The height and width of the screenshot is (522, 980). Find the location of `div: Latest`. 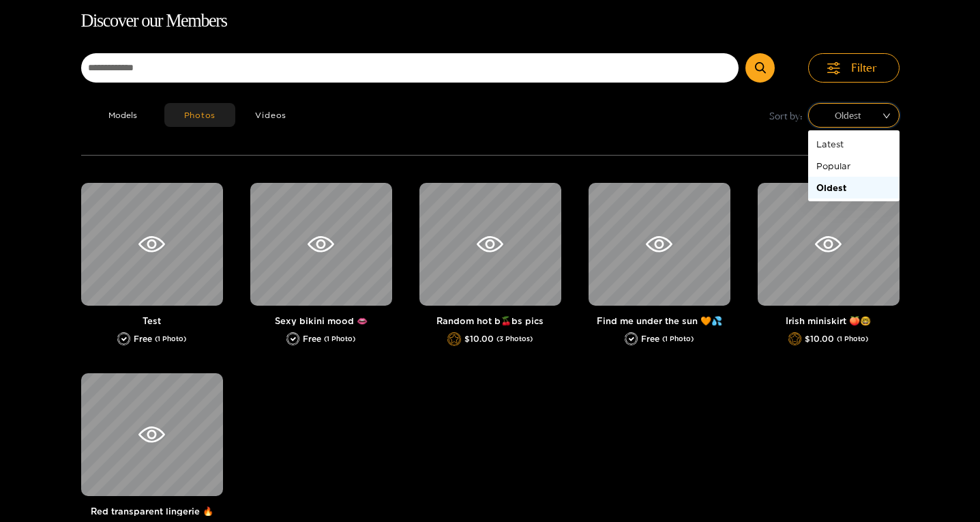

div: Latest is located at coordinates (854, 144).